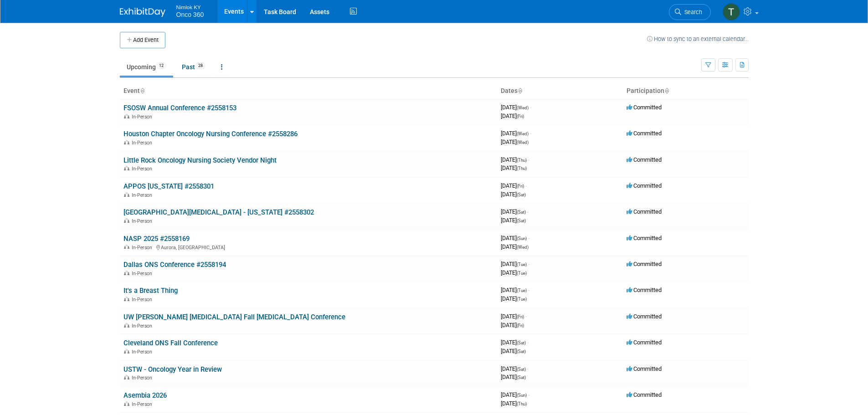  I want to click on a: Sort by Start Date, so click(520, 90).